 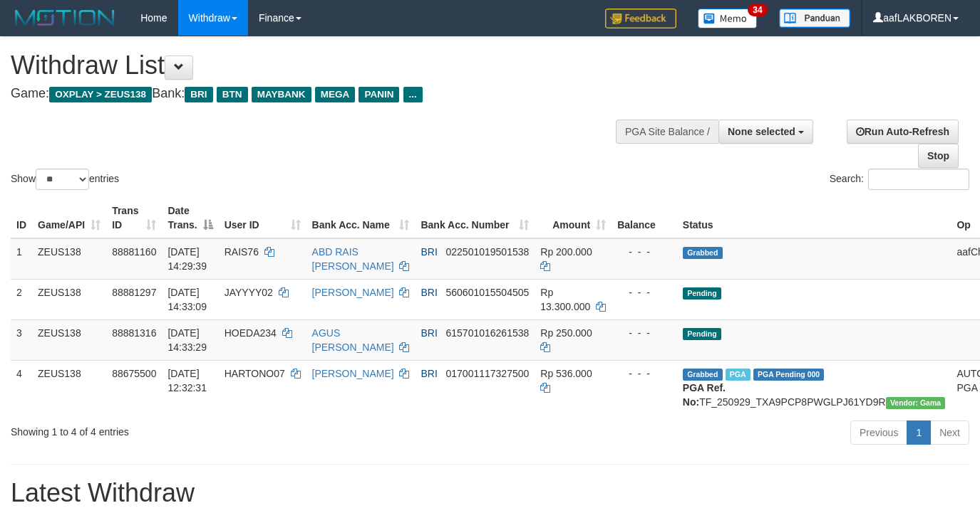 What do you see at coordinates (65, 18) in the screenshot?
I see `img: MOTION_logo.png` at bounding box center [65, 18].